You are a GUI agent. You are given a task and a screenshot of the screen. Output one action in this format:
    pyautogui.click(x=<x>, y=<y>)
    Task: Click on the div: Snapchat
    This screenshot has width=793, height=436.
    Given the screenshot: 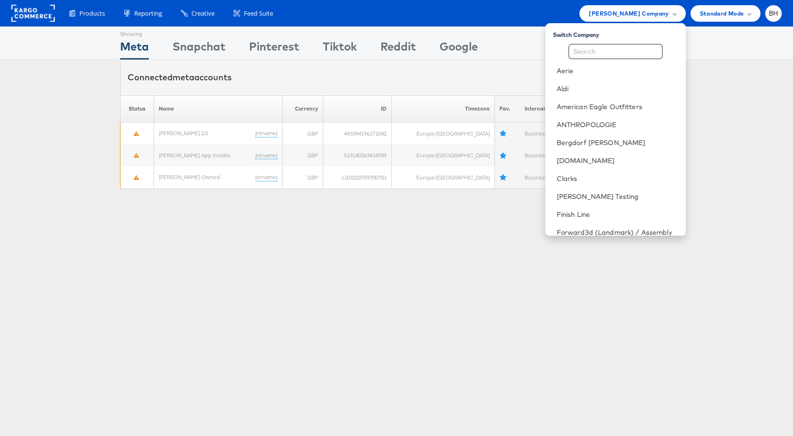 What is the action you would take?
    pyautogui.click(x=199, y=49)
    